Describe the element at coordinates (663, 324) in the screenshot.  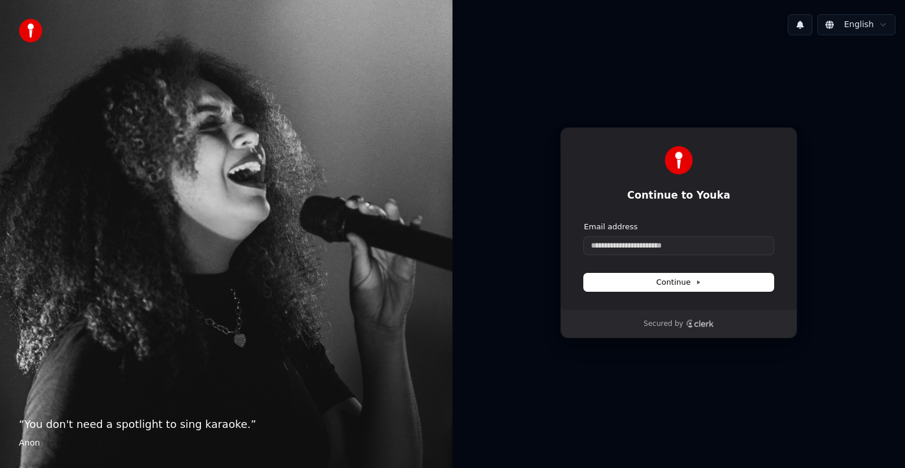
I see `p: Secured by` at that location.